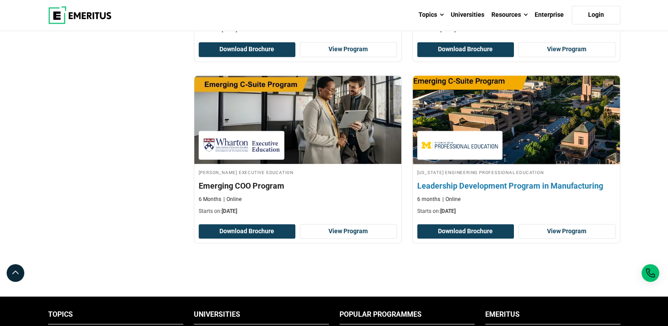  I want to click on h4: Emerging COO Program, so click(297, 185).